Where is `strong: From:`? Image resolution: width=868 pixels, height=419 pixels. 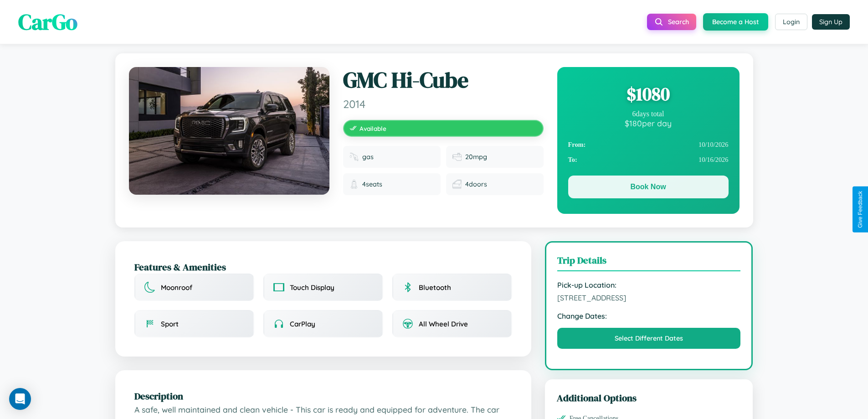 strong: From: is located at coordinates (577, 144).